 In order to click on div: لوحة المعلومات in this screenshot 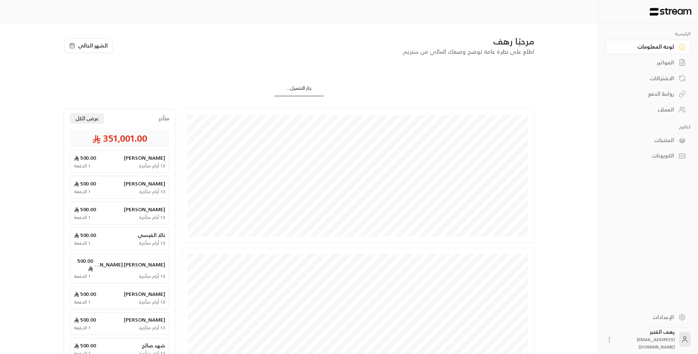, I will do `click(645, 47)`.